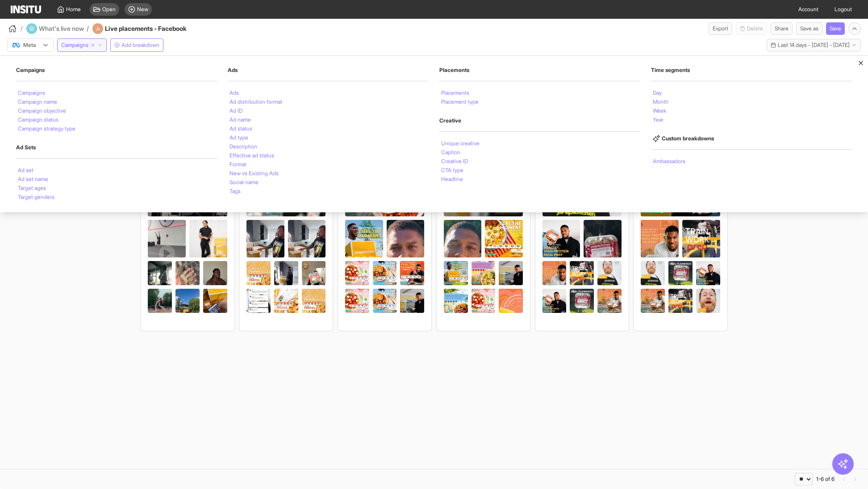 The image size is (868, 489). Describe the element at coordinates (33, 180) in the screenshot. I see `li: Ad set name` at that location.